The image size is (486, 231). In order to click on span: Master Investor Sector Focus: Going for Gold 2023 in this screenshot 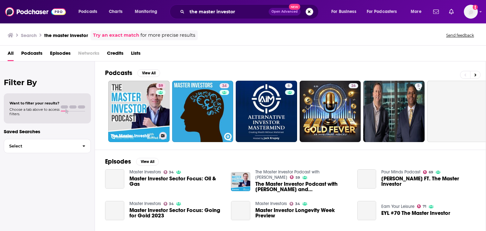, I will do `click(176, 213)`.